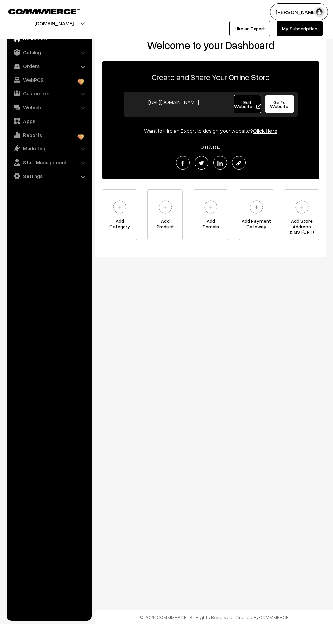  I want to click on span: Add Product, so click(165, 225).